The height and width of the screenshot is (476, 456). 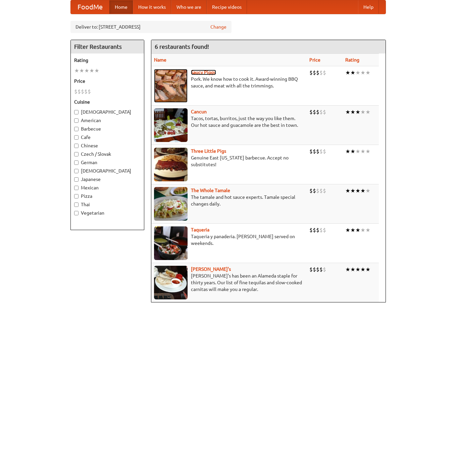 What do you see at coordinates (107, 204) in the screenshot?
I see `label: Thai` at bounding box center [107, 204].